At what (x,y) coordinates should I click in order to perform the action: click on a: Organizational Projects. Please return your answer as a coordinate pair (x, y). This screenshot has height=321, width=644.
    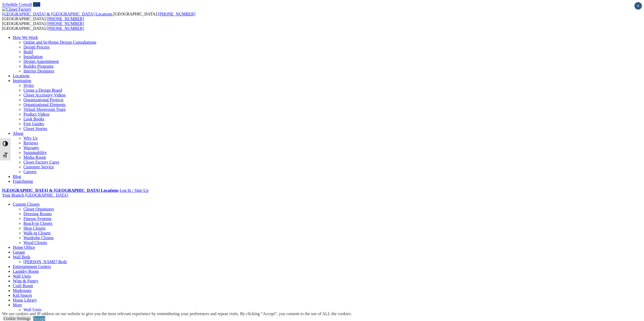
    Looking at the image, I should click on (43, 100).